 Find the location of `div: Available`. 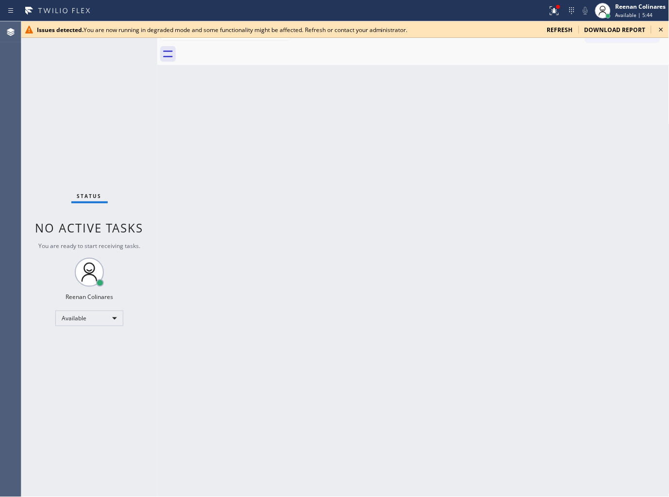

div: Available is located at coordinates (89, 319).